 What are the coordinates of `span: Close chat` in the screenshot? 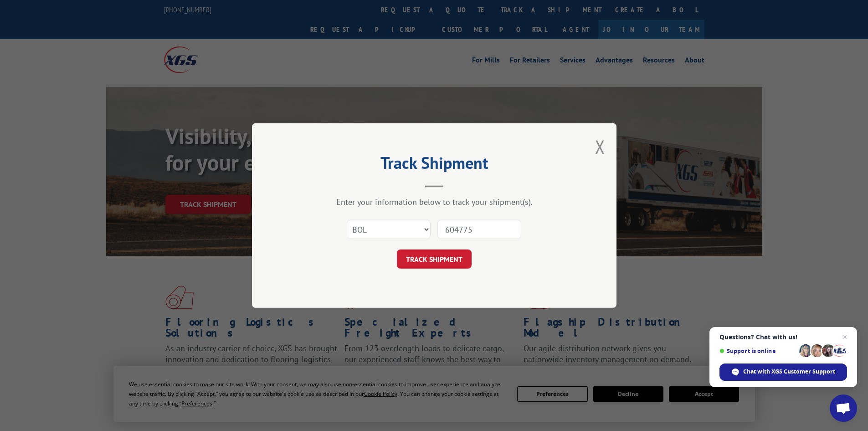 It's located at (845, 337).